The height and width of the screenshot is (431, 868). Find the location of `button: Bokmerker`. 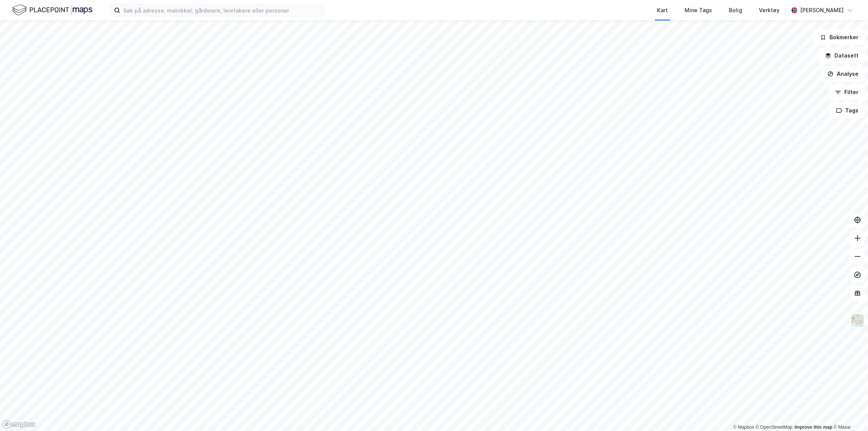

button: Bokmerker is located at coordinates (839, 37).